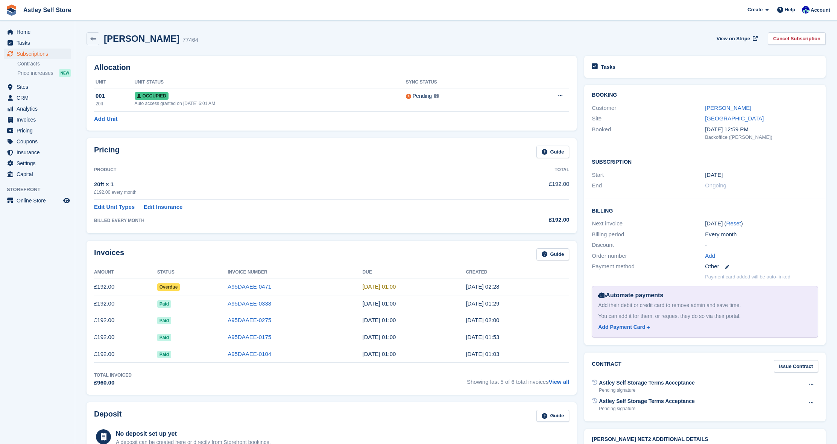  Describe the element at coordinates (379, 303) in the screenshot. I see `time: 2025-08-02 00:00:00 UTC` at that location.